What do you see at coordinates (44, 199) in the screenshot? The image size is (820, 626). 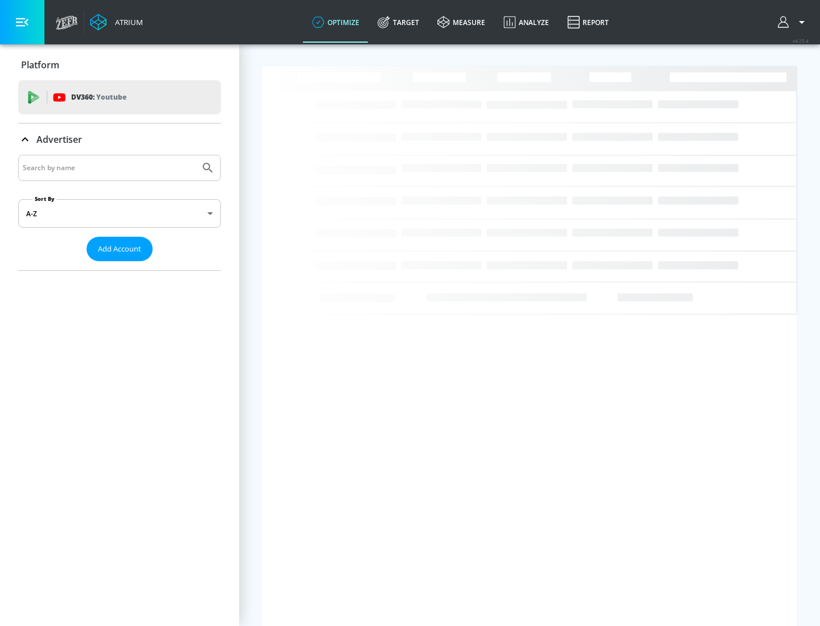 I see `label: Sort By` at bounding box center [44, 199].